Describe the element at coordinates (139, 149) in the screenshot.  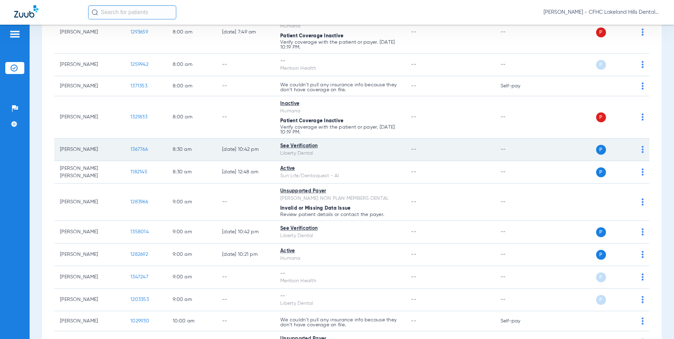
I see `span: 1367766` at that location.